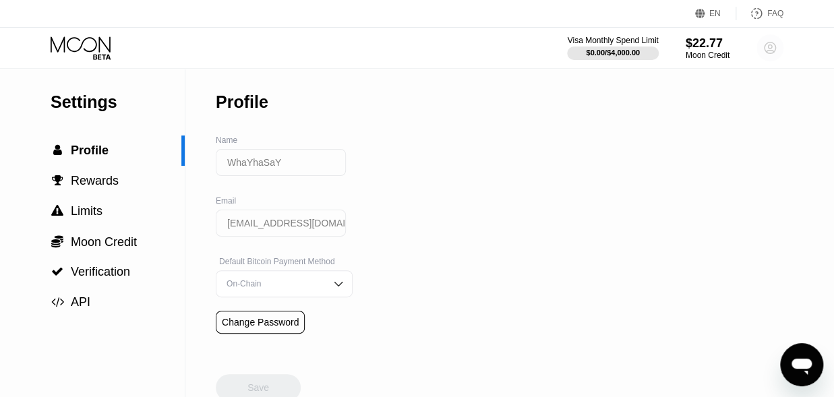 The width and height of the screenshot is (834, 397). I want to click on div: Default Bitcoin Payment Method, so click(284, 262).